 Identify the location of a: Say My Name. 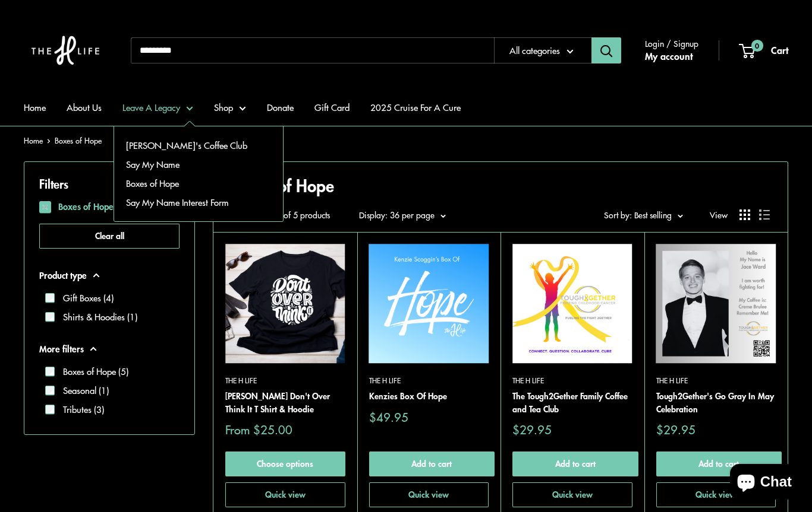
(198, 164).